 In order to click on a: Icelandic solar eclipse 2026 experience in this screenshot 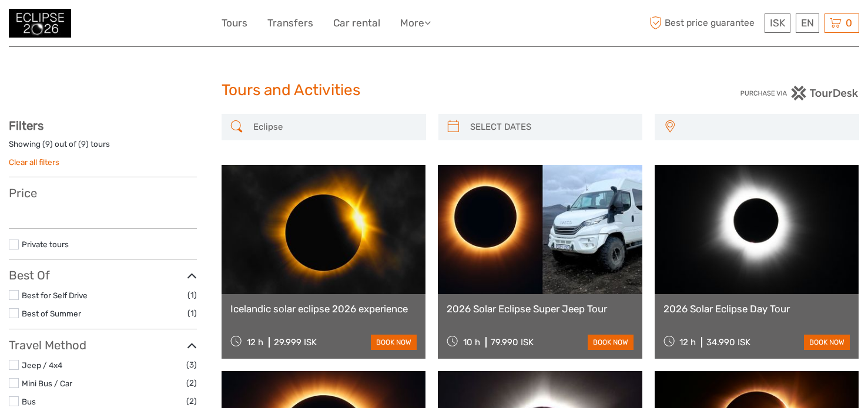, I will do `click(323, 309)`.